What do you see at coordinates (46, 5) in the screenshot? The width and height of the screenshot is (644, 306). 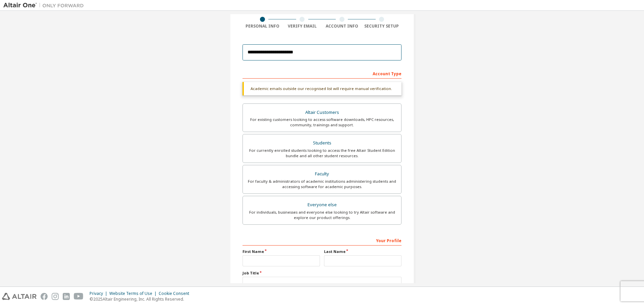 I see `img: Altair One` at bounding box center [46, 5].